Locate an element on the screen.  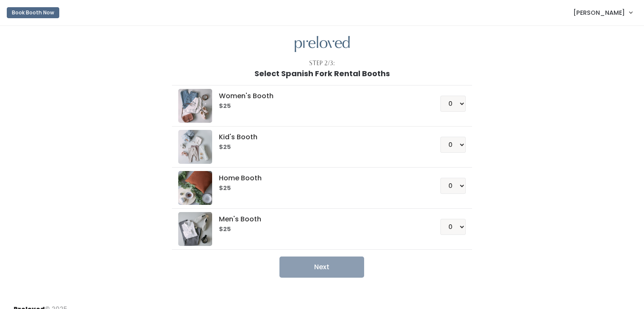
h5: Men's Booth is located at coordinates (319, 219).